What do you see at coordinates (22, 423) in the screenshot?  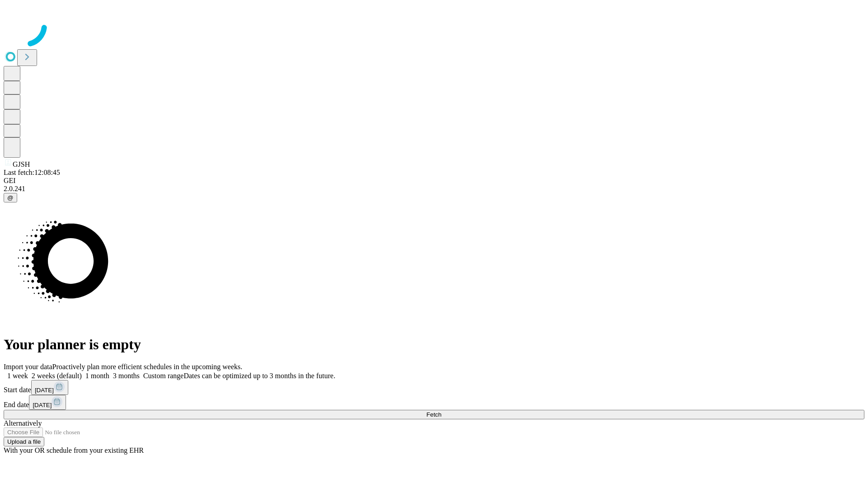 I see `span: Alternatively` at bounding box center [22, 423].